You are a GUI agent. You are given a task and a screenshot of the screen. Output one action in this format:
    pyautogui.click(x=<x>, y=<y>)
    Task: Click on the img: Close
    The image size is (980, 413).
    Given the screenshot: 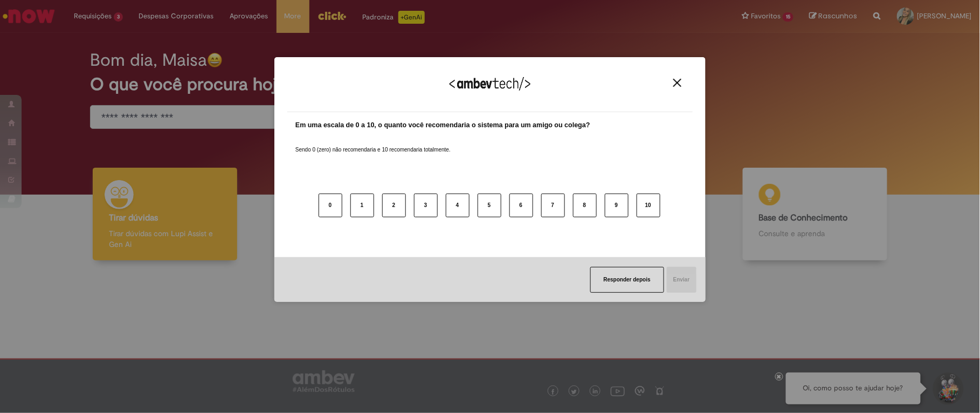 What is the action you would take?
    pyautogui.click(x=678, y=83)
    